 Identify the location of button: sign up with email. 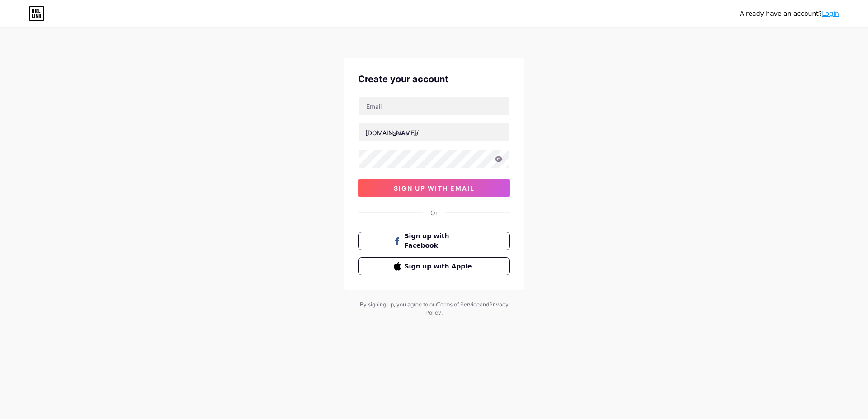
(434, 188).